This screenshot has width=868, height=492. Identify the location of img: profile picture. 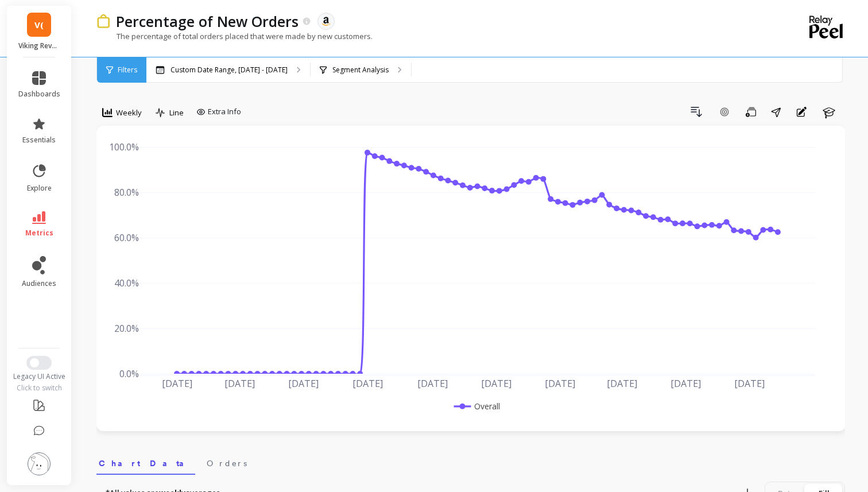
(39, 464).